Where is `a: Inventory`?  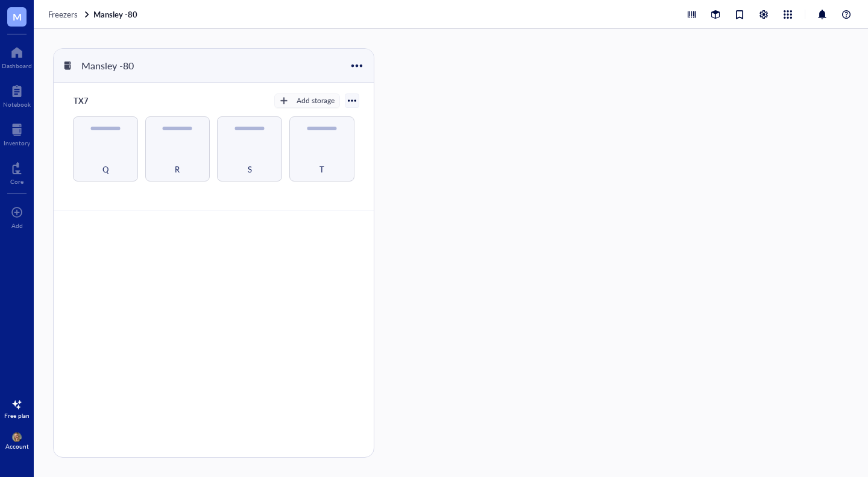
a: Inventory is located at coordinates (17, 133).